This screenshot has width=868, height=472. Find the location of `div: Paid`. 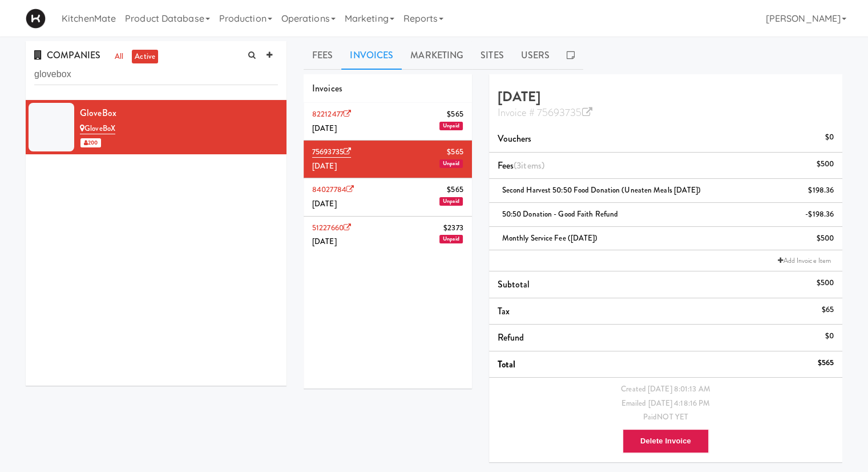

div: Paid is located at coordinates (666, 417).